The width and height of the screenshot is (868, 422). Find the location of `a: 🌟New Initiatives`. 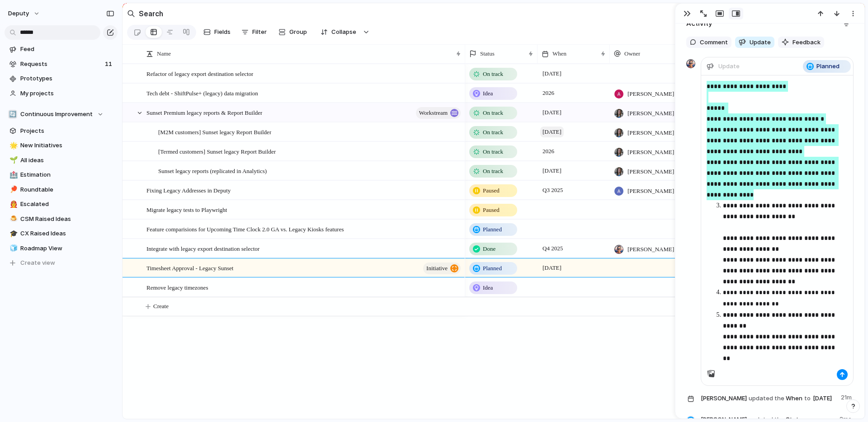

a: 🌟New Initiatives is located at coordinates (61, 145).